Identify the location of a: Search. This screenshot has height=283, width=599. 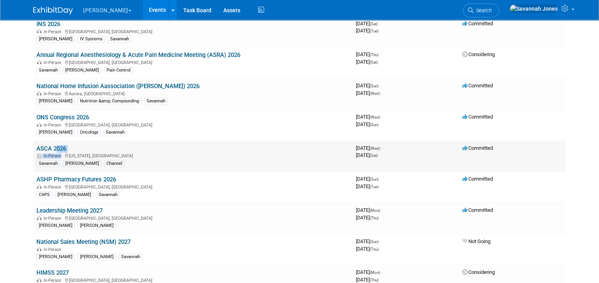
(481, 10).